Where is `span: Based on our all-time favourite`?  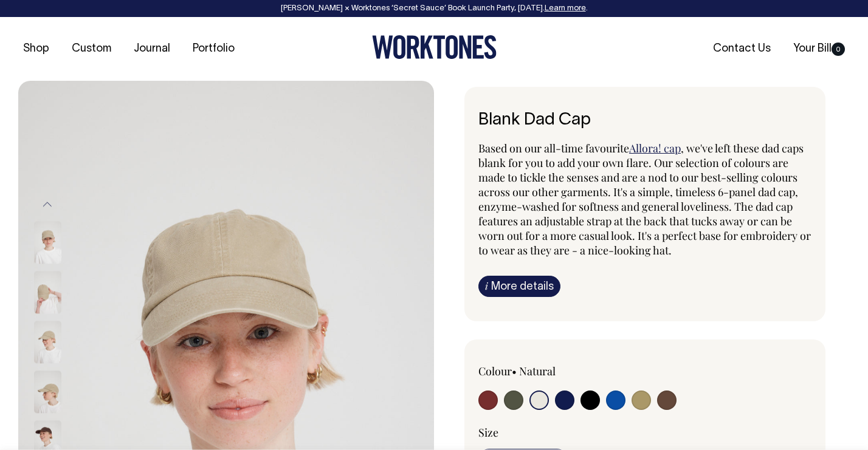 span: Based on our all-time favourite is located at coordinates (554, 148).